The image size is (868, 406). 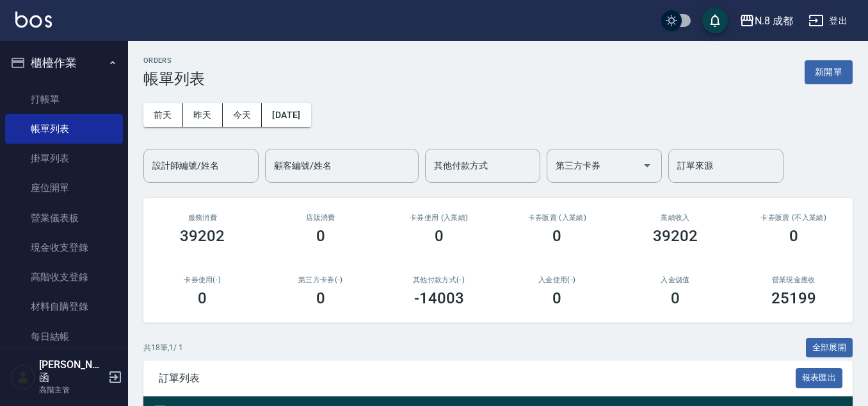 I want to click on h2: 業績收入, so click(x=676, y=217).